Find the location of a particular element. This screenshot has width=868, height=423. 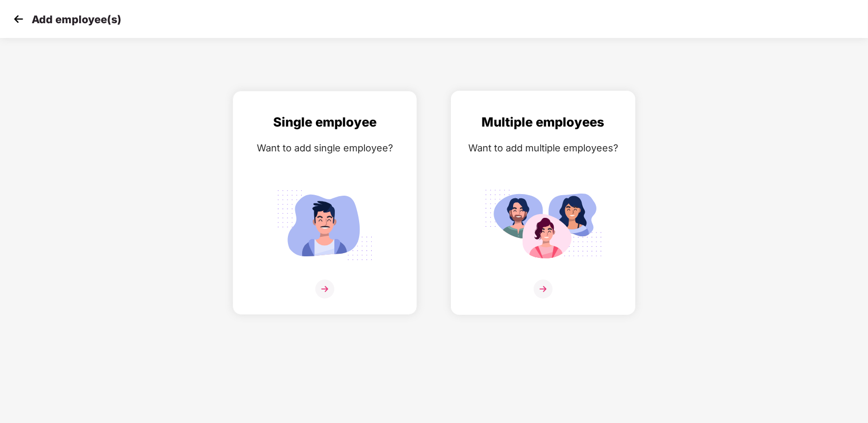

div: Multiple employees is located at coordinates (543, 123).